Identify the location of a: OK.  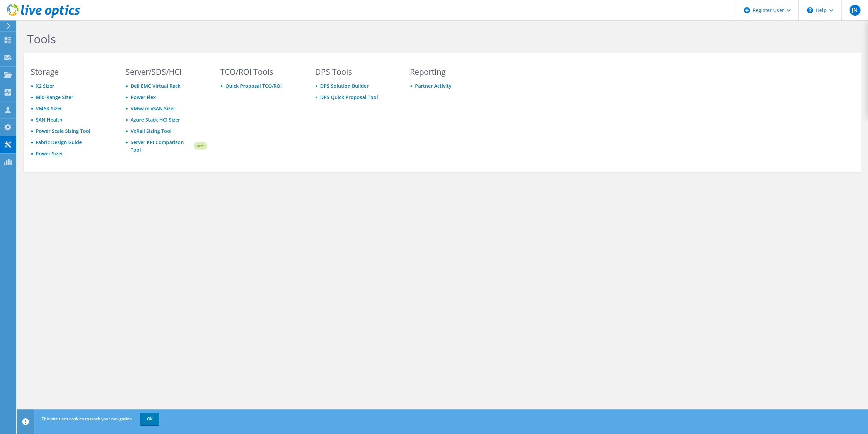
(150, 419).